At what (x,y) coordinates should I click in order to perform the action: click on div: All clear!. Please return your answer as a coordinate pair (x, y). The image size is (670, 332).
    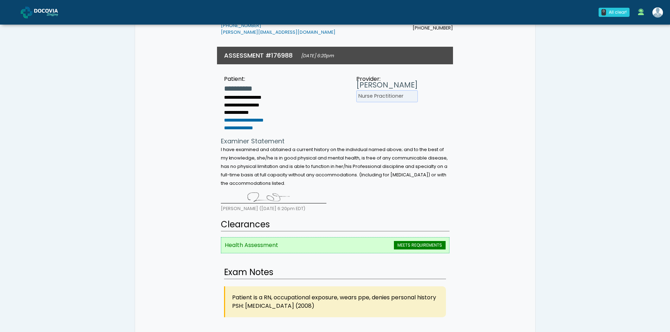
    Looking at the image, I should click on (617, 12).